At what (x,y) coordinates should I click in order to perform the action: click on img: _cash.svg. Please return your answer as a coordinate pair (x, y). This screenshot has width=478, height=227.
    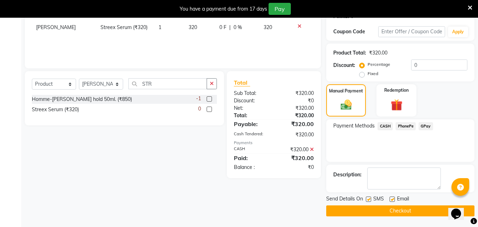
    Looking at the image, I should click on (346, 105).